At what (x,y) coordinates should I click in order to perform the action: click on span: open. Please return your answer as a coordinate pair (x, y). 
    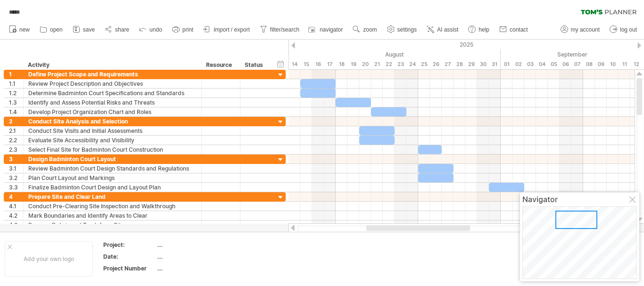
    Looking at the image, I should click on (56, 30).